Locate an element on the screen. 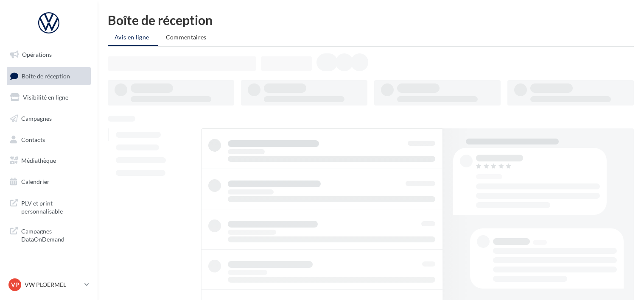 This screenshot has height=300, width=644. a: Boîte de réception is located at coordinates (49, 76).